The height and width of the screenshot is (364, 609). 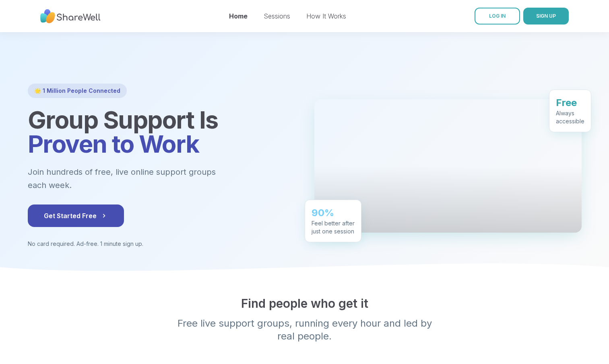 What do you see at coordinates (546, 16) in the screenshot?
I see `span: SIGN UP` at bounding box center [546, 16].